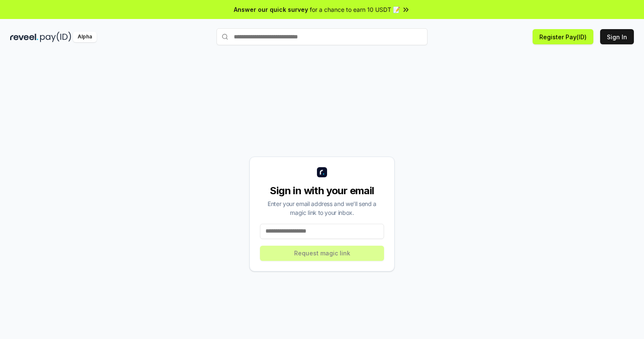 The image size is (644, 339). Describe the element at coordinates (322, 208) in the screenshot. I see `div: Enter your email address and we’ll send a magic link to your inbox.` at that location.